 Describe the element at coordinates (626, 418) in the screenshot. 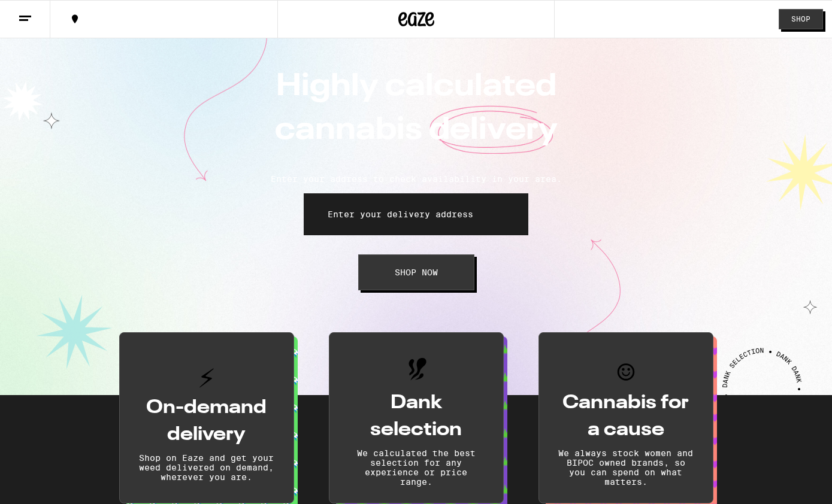

I see `button: Cannabis for a causeWe always stock women and BIPOC owned brands, so you can spend on what matters.` at that location.